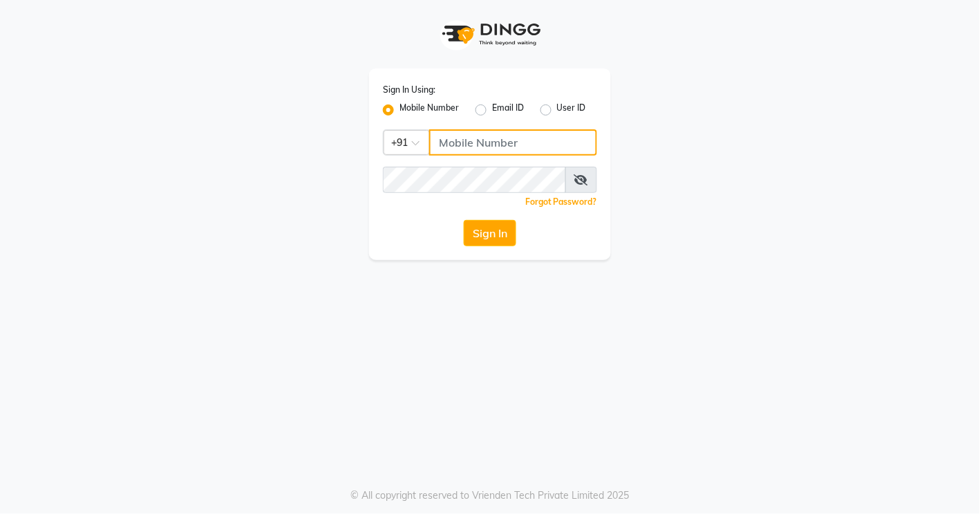 The image size is (980, 514). Describe the element at coordinates (490, 34) in the screenshot. I see `img: logo1.svg` at that location.